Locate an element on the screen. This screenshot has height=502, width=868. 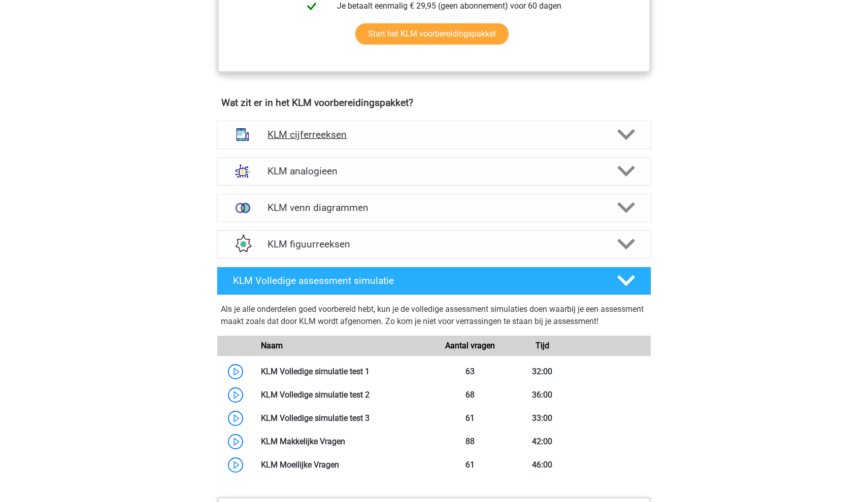
a: cijferreeksen KLM cijferreeksen is located at coordinates (434, 135).